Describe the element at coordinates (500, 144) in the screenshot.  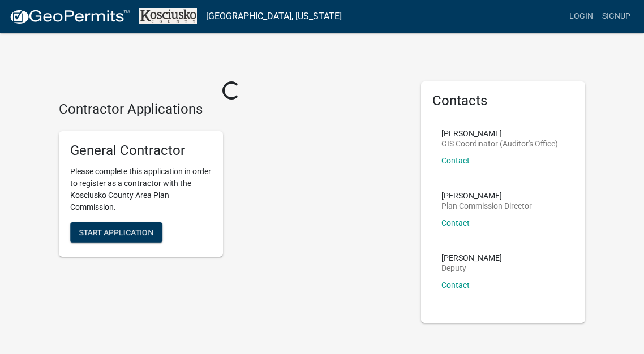
I see `p: GIS Coordinator (Auditor's Office)` at that location.